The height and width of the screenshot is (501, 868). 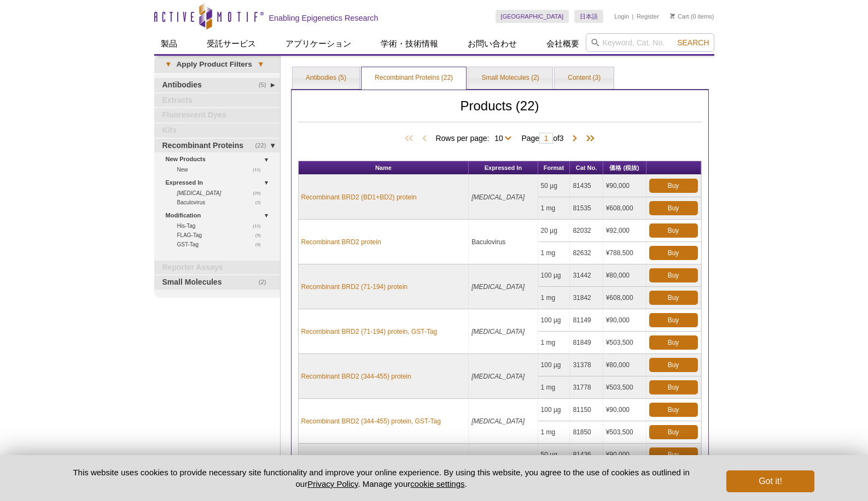 What do you see at coordinates (219, 215) in the screenshot?
I see `a: Modification` at bounding box center [219, 215].